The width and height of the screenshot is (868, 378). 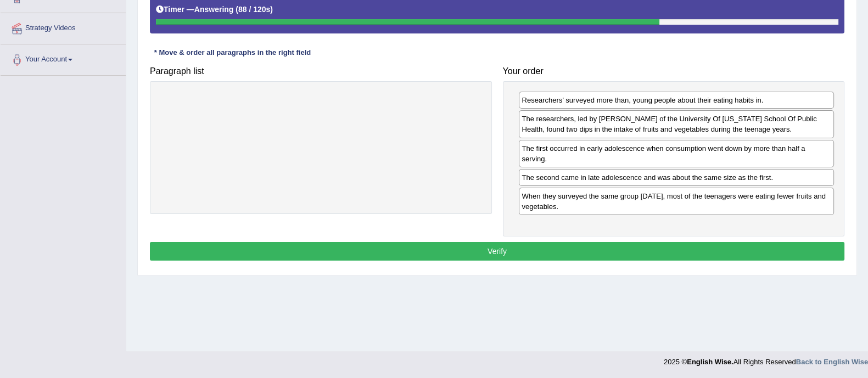 I want to click on div: Researchers’ surveyed more than, young people about their eating habits in., so click(x=677, y=100).